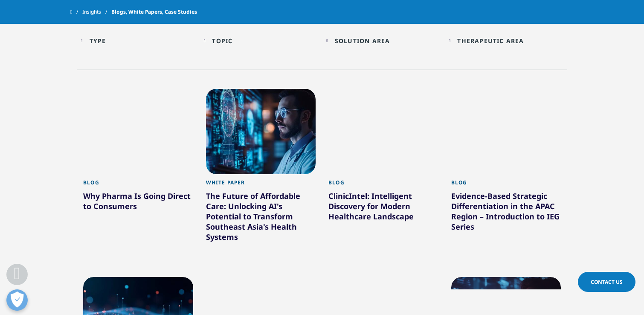 This screenshot has width=644, height=315. Describe the element at coordinates (261, 218) in the screenshot. I see `div: The Future of Affordable Care: Unlocking AI's Potential to Transform Southeast Asia's Health Systems` at that location.